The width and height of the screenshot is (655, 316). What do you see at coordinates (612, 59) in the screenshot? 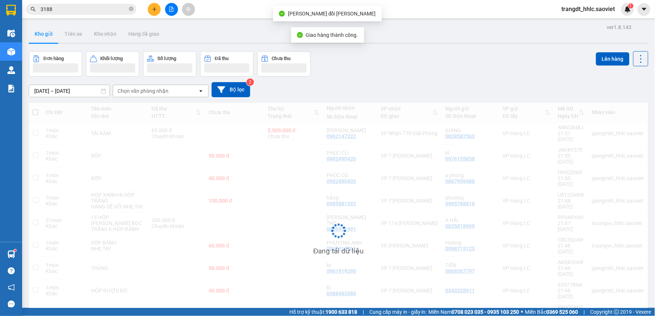
I see `button: Lên hàng` at bounding box center [612, 59].